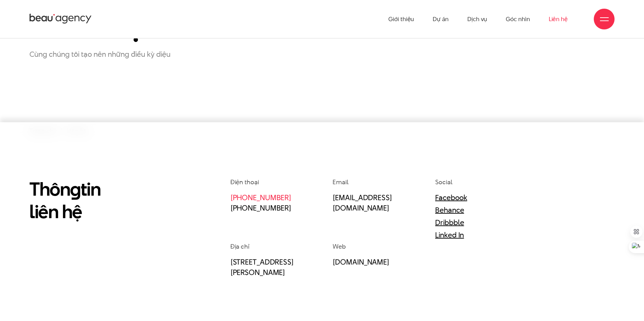 Image resolution: width=644 pixels, height=321 pixels. What do you see at coordinates (451, 197) in the screenshot?
I see `a: Facebook` at bounding box center [451, 197].